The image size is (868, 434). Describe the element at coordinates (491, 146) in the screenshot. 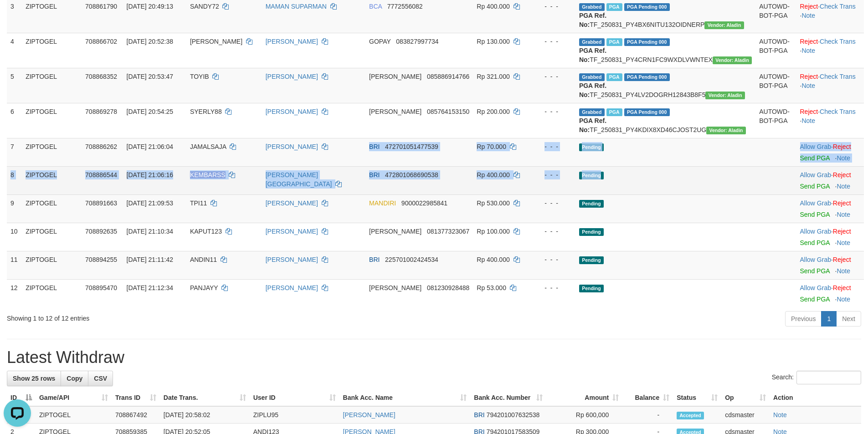

I see `span: Rp 70.000` at that location.